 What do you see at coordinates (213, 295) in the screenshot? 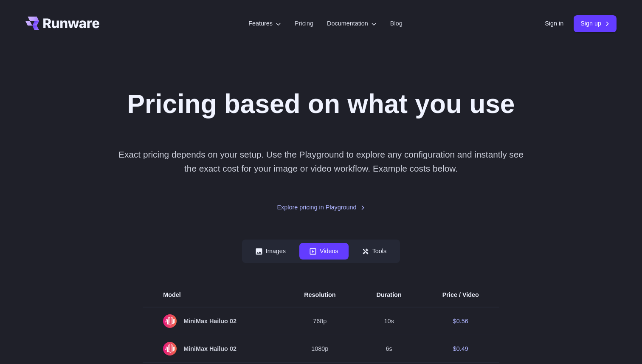
I see `th: Model` at bounding box center [213, 295].